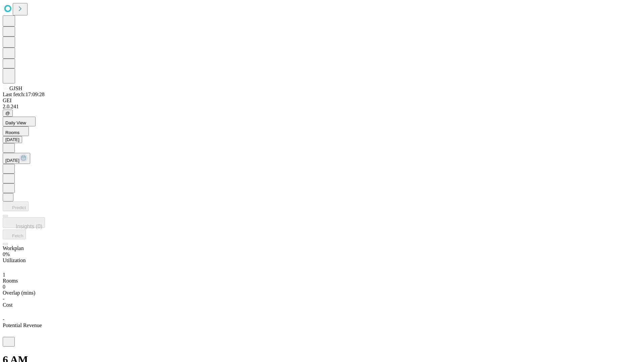  What do you see at coordinates (16, 206) in the screenshot?
I see `button: Predict` at bounding box center [16, 206].